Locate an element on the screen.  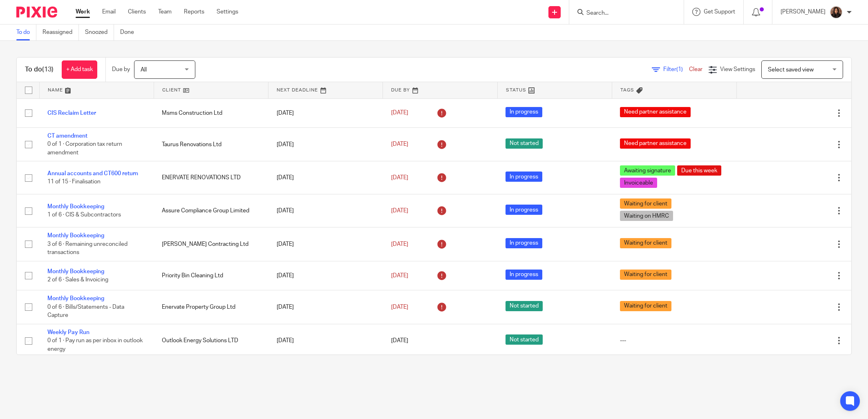
span: 0 of 1 · Corporation tax return amendment is located at coordinates (85, 149).